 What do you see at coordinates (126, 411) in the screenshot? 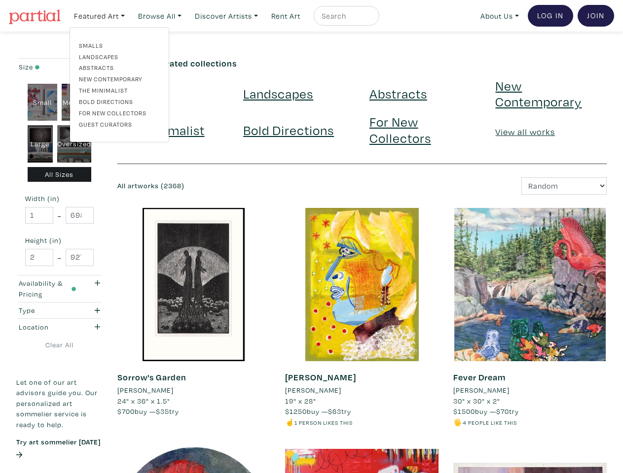
I see `span: $700` at bounding box center [126, 411].